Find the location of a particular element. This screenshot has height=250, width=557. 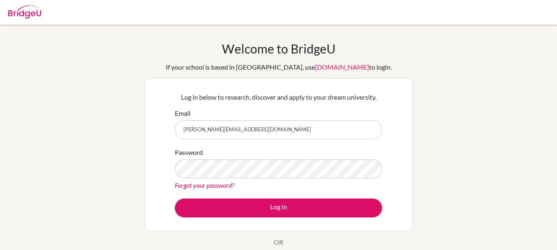

label: Password is located at coordinates (189, 152).